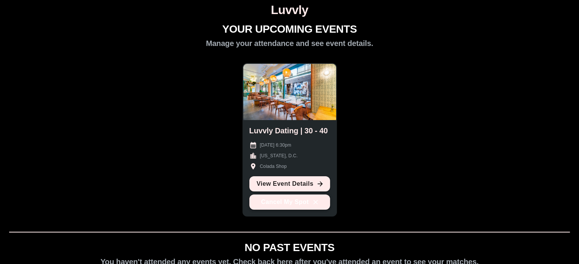  What do you see at coordinates (288, 131) in the screenshot?
I see `h2: Luvvly Dating | 30 - 40` at bounding box center [288, 131].